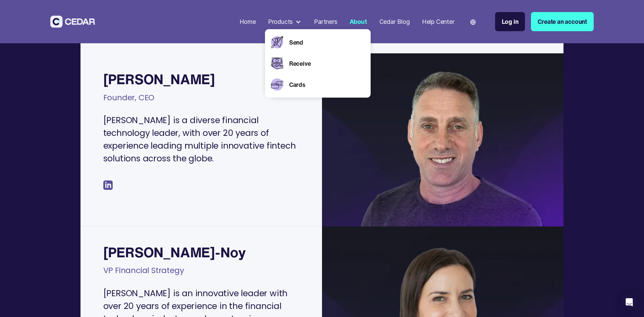  Describe the element at coordinates (395, 21) in the screenshot. I see `div: Cedar Blog` at that location.